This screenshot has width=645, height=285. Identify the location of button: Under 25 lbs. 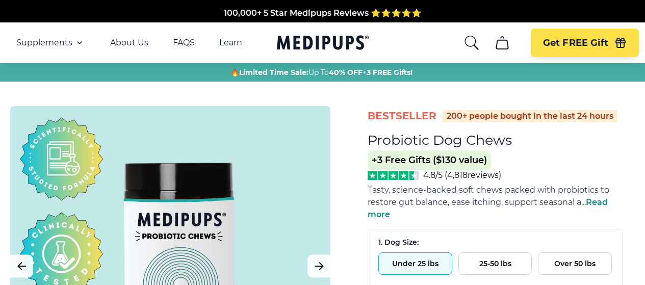
(415, 264).